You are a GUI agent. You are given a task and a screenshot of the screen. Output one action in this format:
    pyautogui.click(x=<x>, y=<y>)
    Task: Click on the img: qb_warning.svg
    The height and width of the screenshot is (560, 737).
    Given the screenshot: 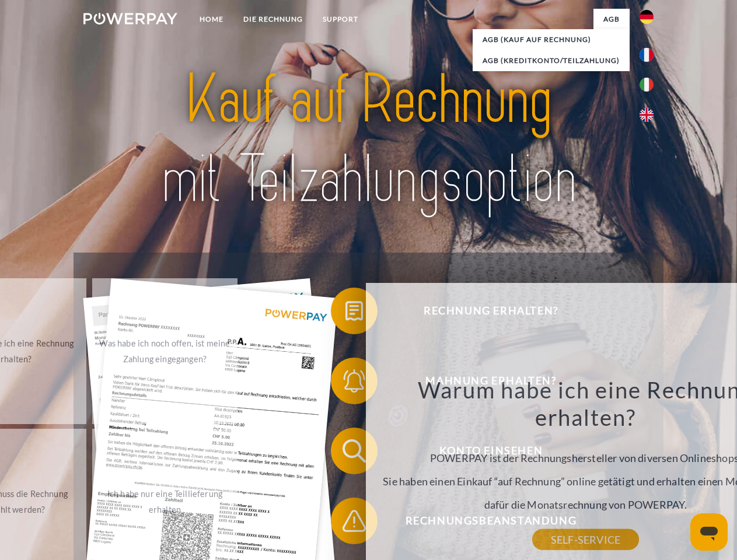 What is the action you would take?
    pyautogui.click(x=354, y=521)
    